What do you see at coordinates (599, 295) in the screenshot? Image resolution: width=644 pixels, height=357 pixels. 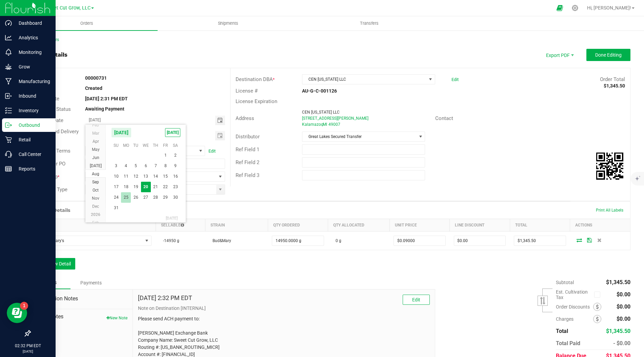 I see `span: Calculate cultivation tax` at bounding box center [599, 295].